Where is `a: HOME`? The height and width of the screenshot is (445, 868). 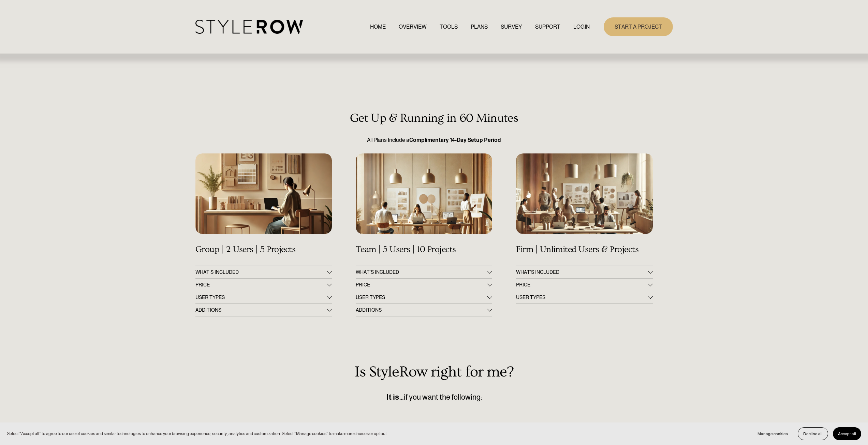
a: HOME is located at coordinates (378, 27).